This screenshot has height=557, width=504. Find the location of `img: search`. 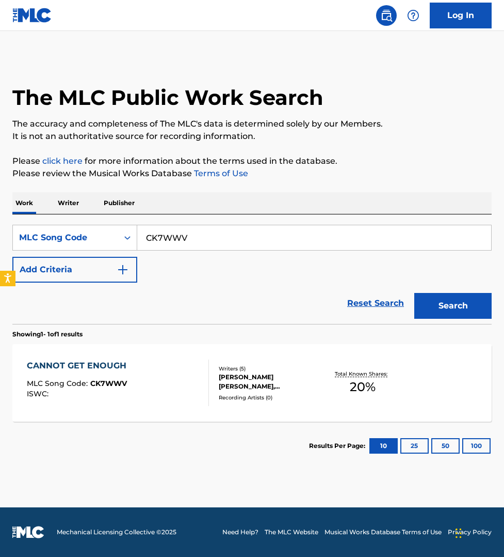

img: search is located at coordinates (387, 15).